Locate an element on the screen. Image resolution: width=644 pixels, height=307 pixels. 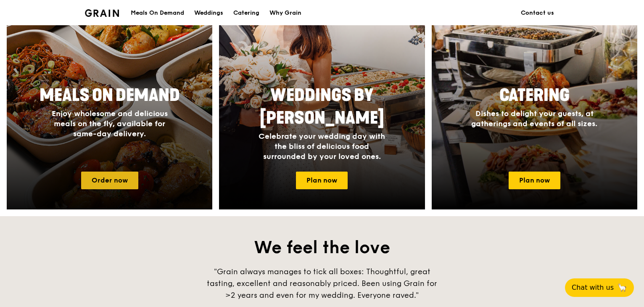
span: Meals On Demand is located at coordinates (110, 96).